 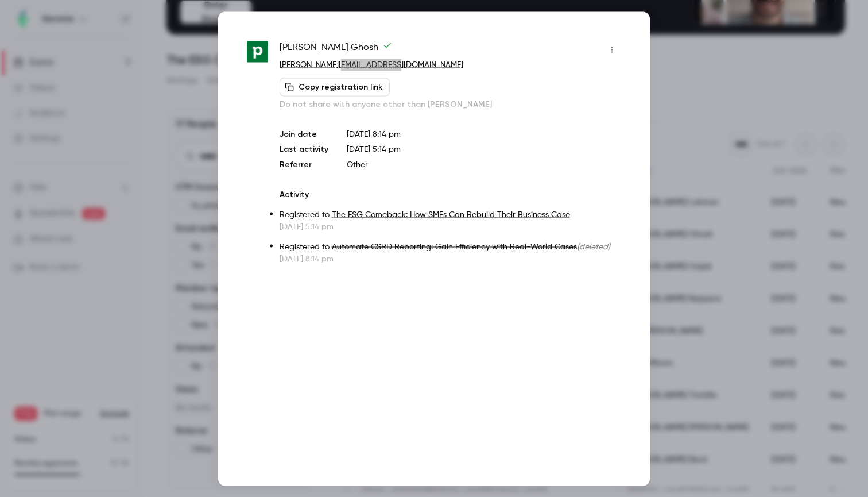 I want to click on span: Automate CSRD Reporting: Gain Efficiency with Real-World Cases, so click(x=454, y=246).